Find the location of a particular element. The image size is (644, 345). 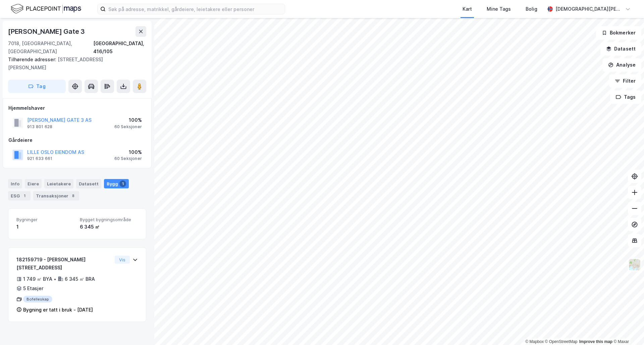

div: 6 345 ㎡ BRA is located at coordinates (80, 279).